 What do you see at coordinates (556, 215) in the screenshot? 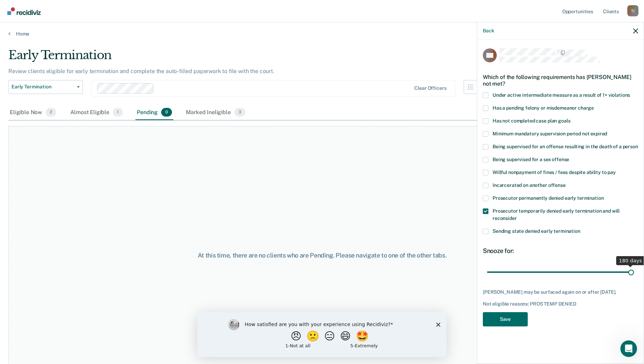
I see `span: Prosecutor temporarily denied early termination and will reconsider` at bounding box center [556, 215].